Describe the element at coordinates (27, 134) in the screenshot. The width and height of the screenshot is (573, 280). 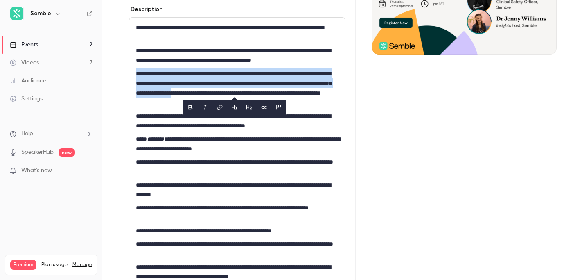
I see `span: Help` at that location.